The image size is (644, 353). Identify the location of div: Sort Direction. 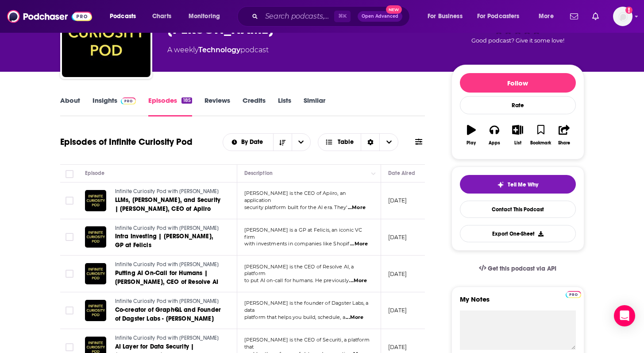
(370, 142).